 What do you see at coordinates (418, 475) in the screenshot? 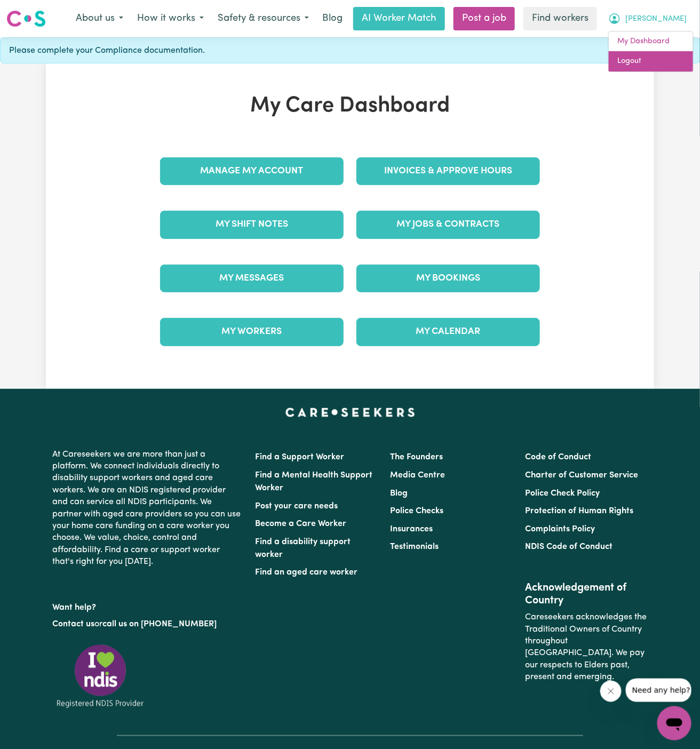
I see `a: Media Centre` at bounding box center [418, 475].